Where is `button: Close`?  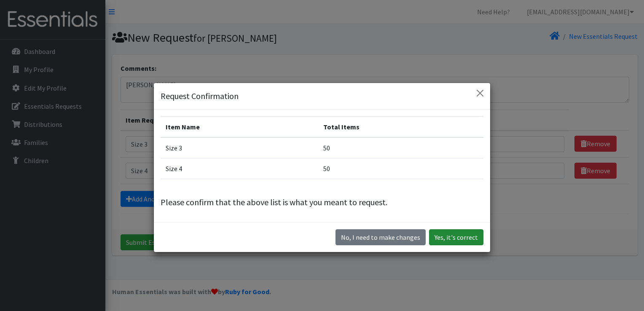 button: Close is located at coordinates (480, 93).